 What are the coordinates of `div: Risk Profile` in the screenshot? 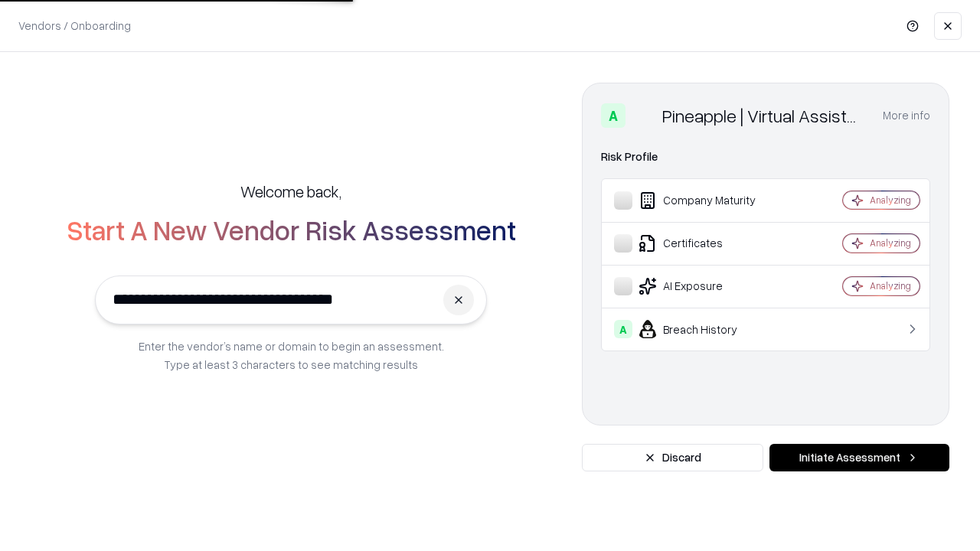 It's located at (766, 157).